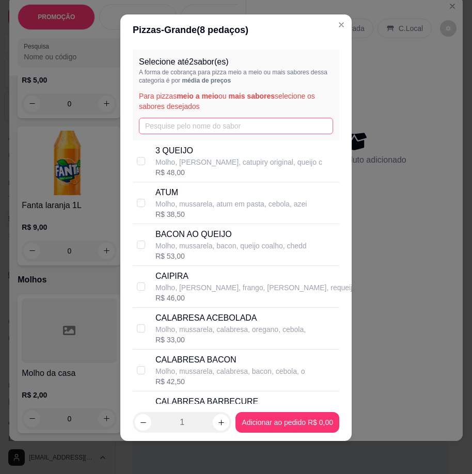 Image resolution: width=472 pixels, height=474 pixels. Describe the element at coordinates (230, 382) in the screenshot. I see `div: R$ 42,50` at that location.